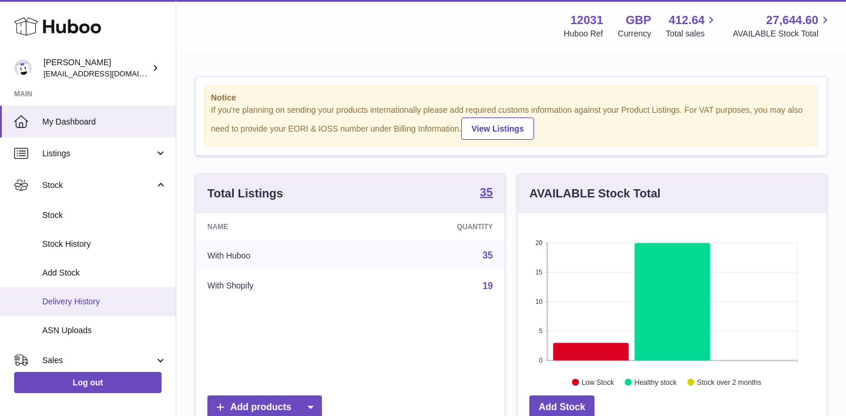 The width and height of the screenshot is (846, 416). I want to click on td: With Shopify, so click(279, 286).